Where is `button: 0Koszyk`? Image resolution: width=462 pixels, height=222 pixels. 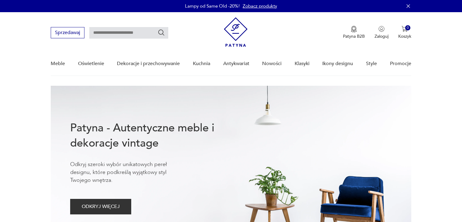 button: 0Koszyk is located at coordinates (404, 32).